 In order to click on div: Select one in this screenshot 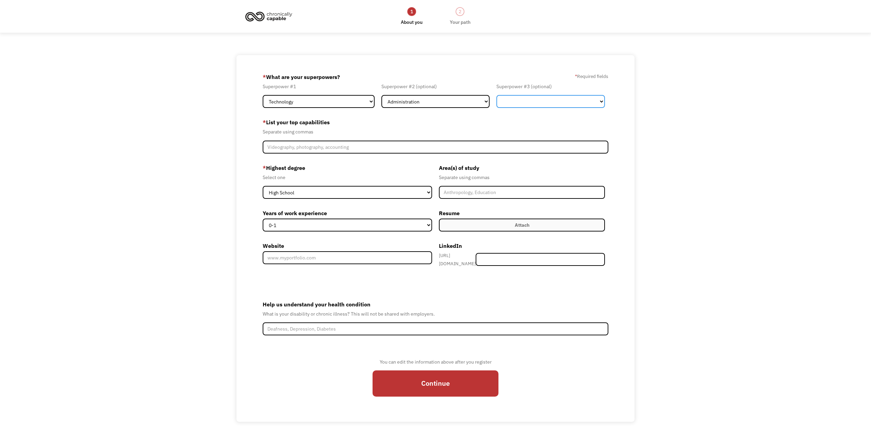, I will do `click(347, 177)`.